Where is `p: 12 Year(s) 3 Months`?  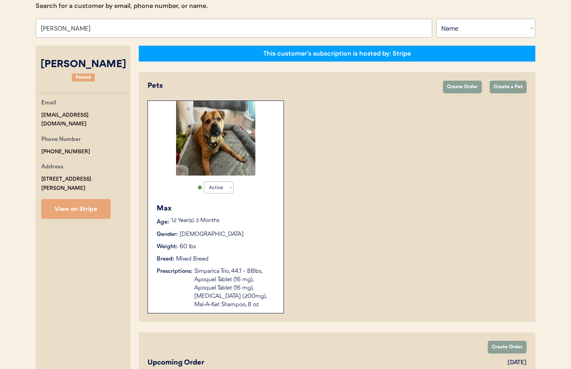 p: 12 Year(s) 3 Months is located at coordinates (223, 221).